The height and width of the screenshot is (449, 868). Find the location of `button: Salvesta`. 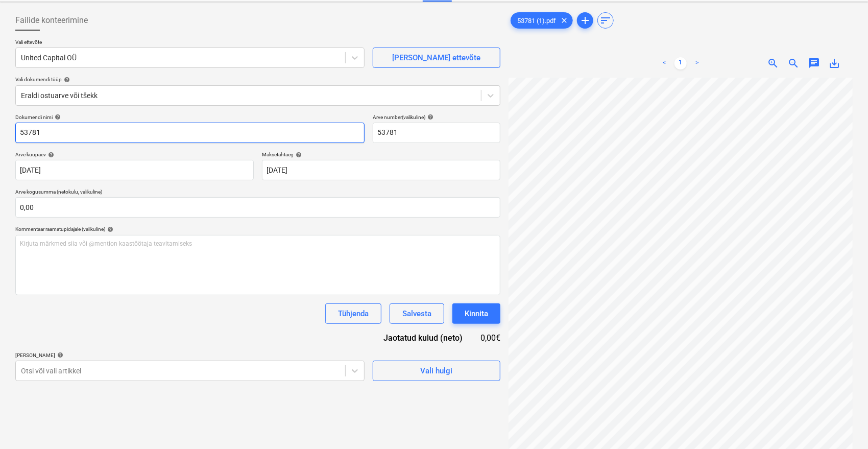

button: Salvesta is located at coordinates (417, 314).